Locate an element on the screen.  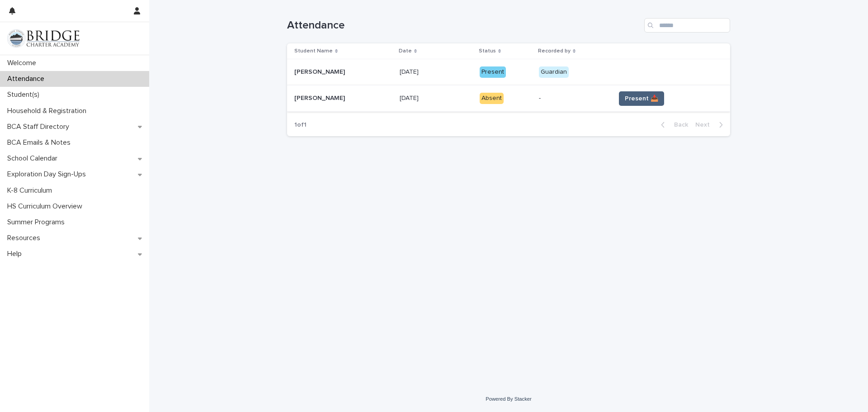
img: V1C1m3IdTEidaUdm9Hs0 is located at coordinates (44, 39).